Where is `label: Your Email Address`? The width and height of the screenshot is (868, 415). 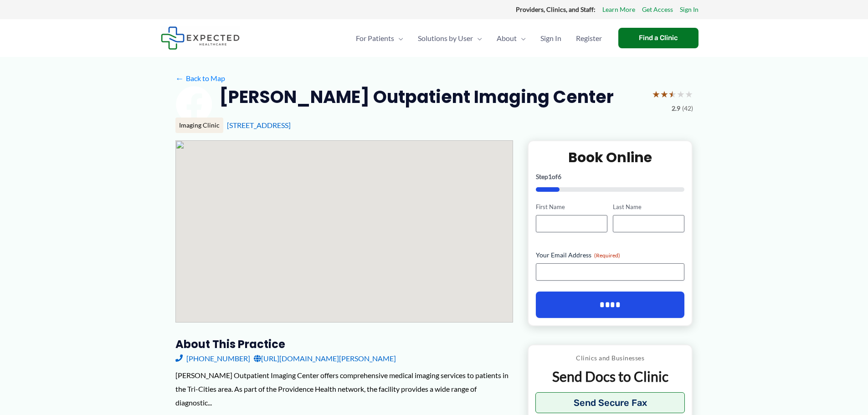 label: Your Email Address is located at coordinates (610, 255).